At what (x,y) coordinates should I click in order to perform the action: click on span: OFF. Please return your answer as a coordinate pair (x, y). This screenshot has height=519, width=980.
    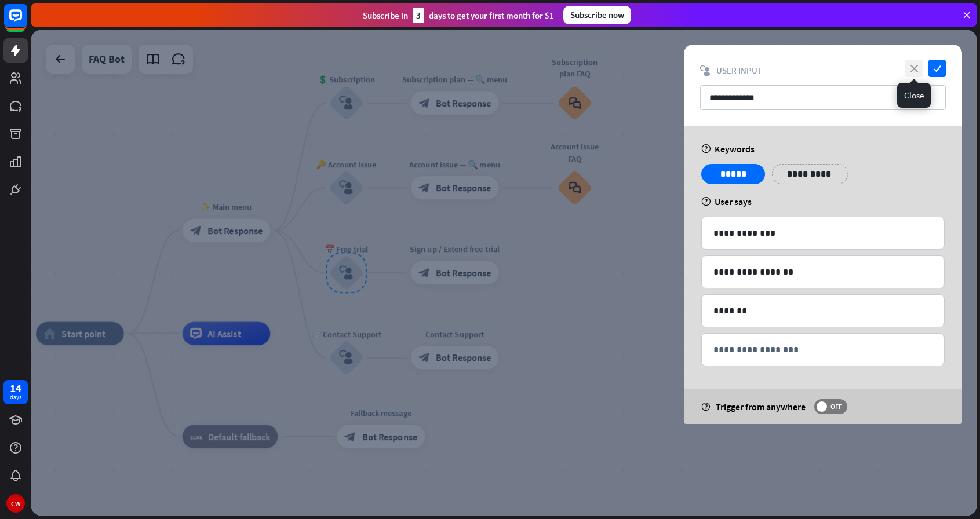
    Looking at the image, I should click on (836, 406).